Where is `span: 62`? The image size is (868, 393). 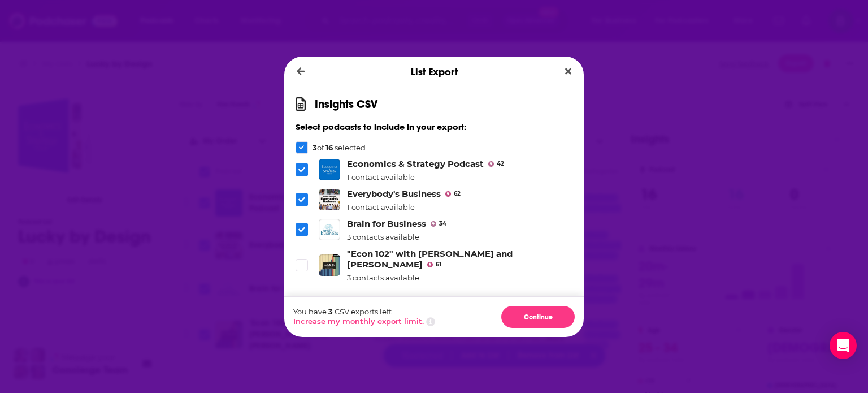
span: 62 is located at coordinates (457, 194).